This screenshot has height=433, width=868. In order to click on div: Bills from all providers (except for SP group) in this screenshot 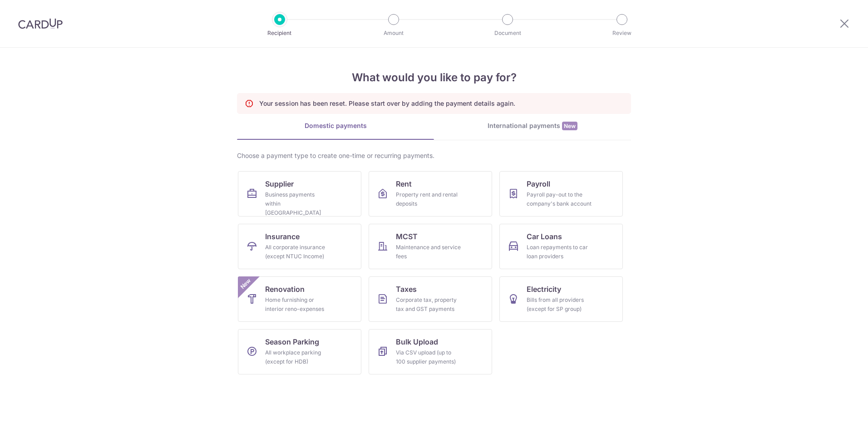, I will do `click(559, 304)`.